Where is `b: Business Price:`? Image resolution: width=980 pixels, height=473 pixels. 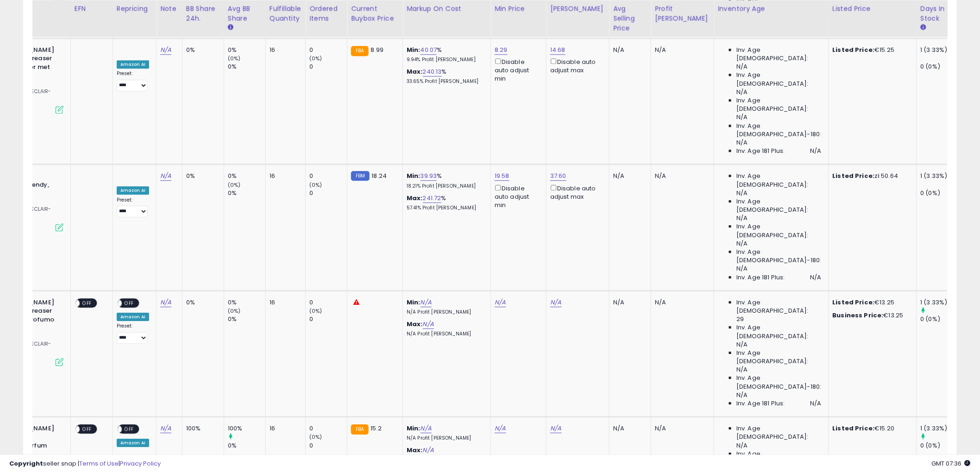
b: Business Price: is located at coordinates (858, 315).